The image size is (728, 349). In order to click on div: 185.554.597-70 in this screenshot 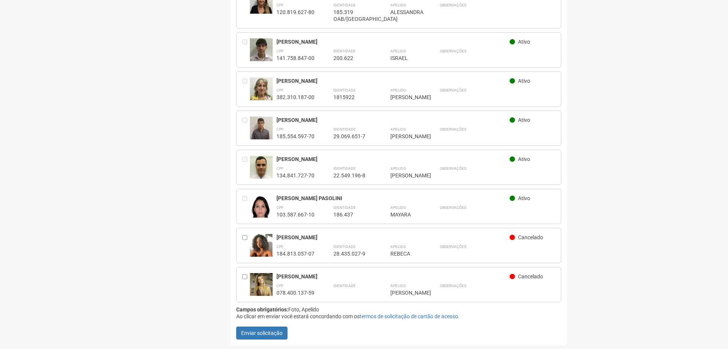, I will do `click(295, 136)`.